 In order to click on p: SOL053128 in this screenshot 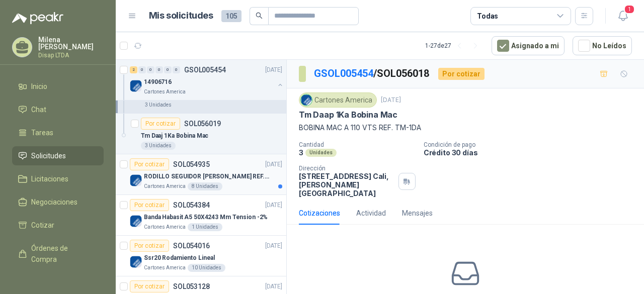, I will do `click(191, 287)`.